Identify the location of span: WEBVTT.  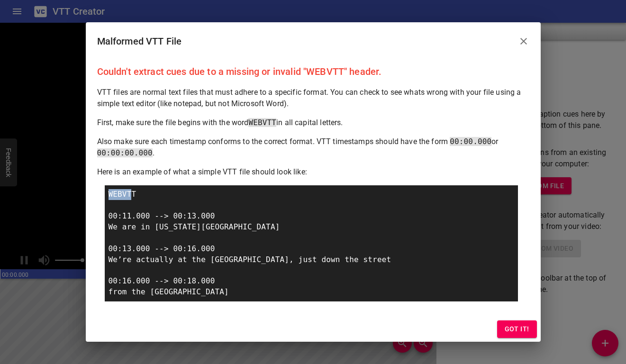
(262, 123).